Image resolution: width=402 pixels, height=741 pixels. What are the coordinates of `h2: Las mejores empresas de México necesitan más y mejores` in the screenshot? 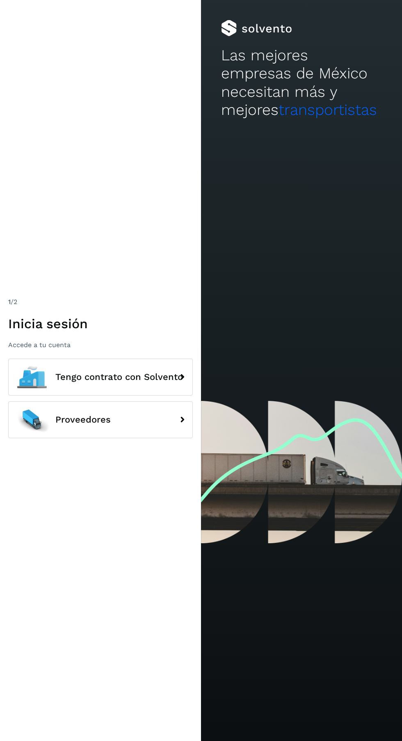 It's located at (302, 83).